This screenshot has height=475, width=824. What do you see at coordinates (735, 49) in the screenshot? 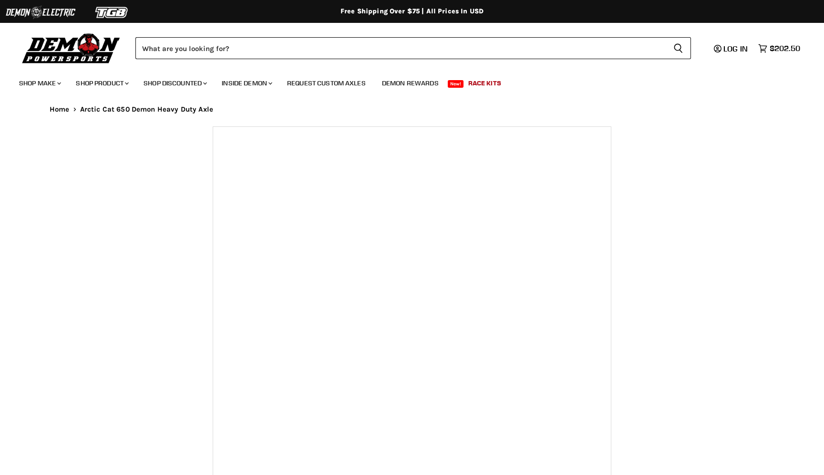
I see `span: Log in` at bounding box center [735, 49].